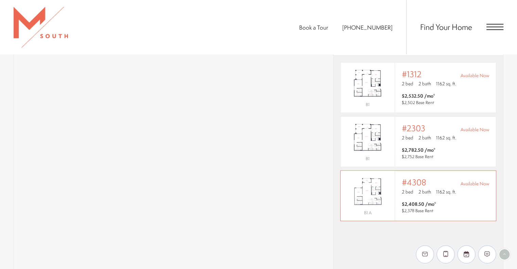 The height and width of the screenshot is (269, 517). What do you see at coordinates (418, 87) in the screenshot?
I see `a: View #1312` at bounding box center [418, 87].